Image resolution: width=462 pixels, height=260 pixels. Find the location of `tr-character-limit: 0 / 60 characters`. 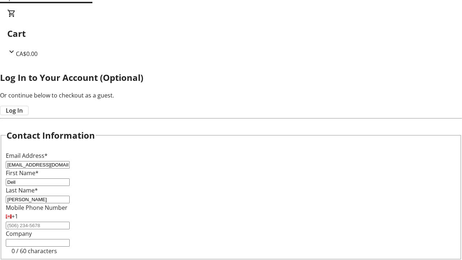

tr-character-limit: 0 / 60 characters is located at coordinates (34, 251).